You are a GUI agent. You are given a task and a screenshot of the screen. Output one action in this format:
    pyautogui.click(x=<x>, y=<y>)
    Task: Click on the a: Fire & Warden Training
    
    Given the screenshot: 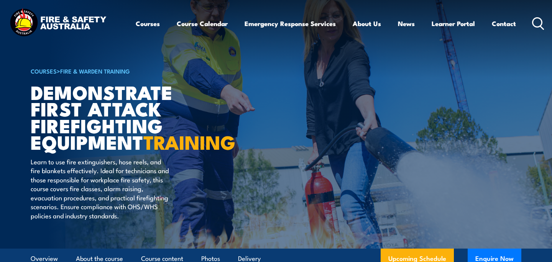 What is the action you would take?
    pyautogui.click(x=95, y=71)
    